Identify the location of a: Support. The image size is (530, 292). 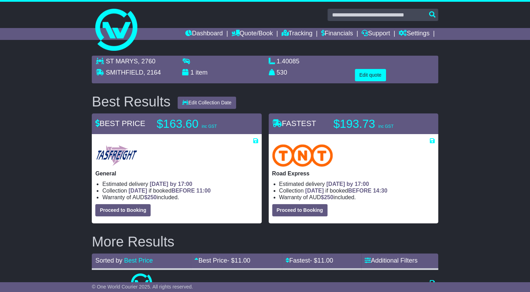
(375, 34).